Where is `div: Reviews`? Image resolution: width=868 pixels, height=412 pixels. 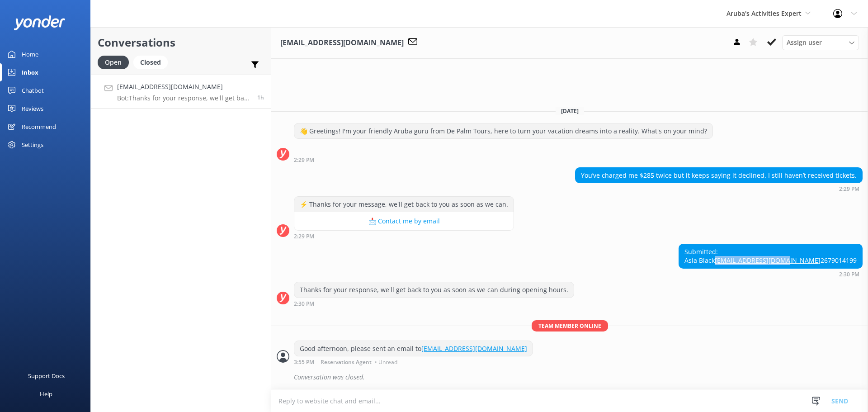
div: Reviews is located at coordinates (32, 108).